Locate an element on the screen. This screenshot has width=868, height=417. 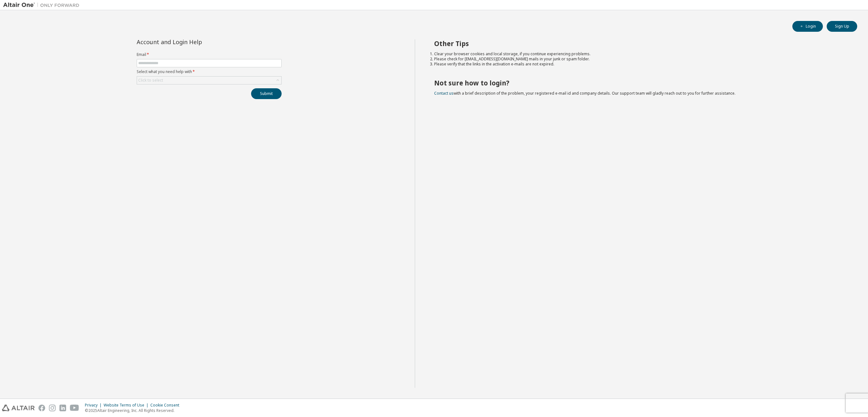
li: Please verify that the links in the activation e-mails are not expired. is located at coordinates (640, 64).